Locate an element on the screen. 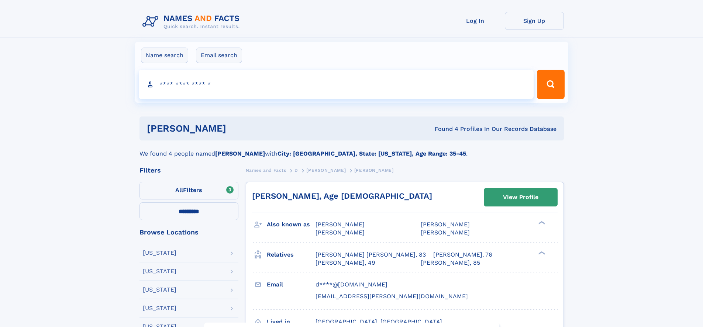 This screenshot has width=703, height=327. h3: Email is located at coordinates (291, 285).